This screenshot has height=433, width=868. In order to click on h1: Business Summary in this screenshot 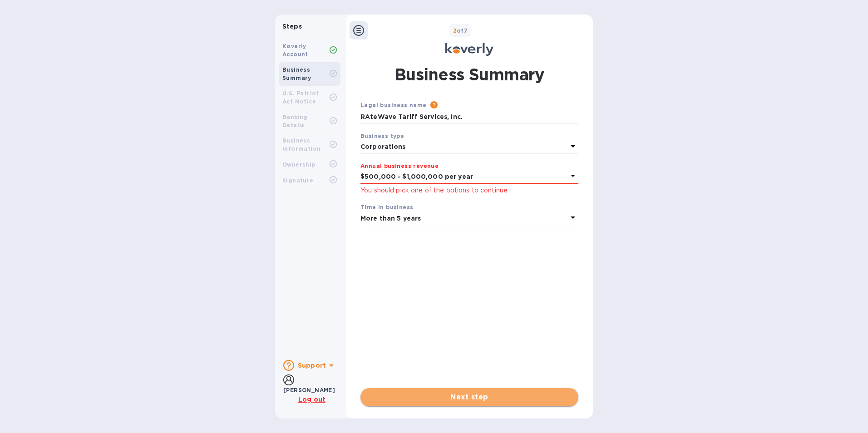, I will do `click(470, 75)`.